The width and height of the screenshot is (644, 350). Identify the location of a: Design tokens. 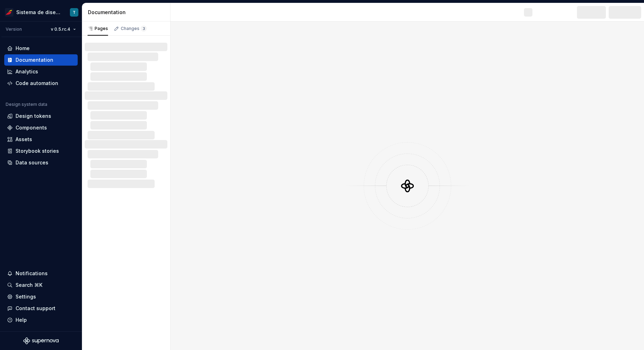
(41, 116).